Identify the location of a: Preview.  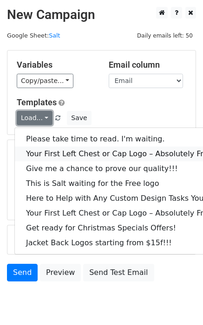
(60, 273).